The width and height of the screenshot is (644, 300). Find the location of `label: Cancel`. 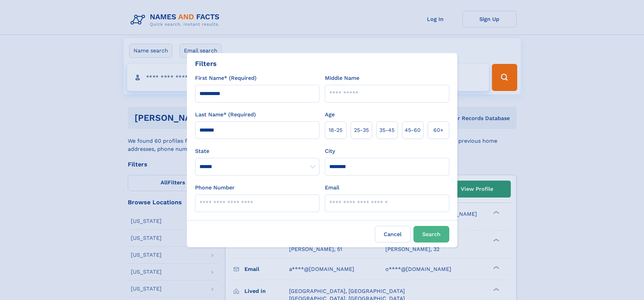

label: Cancel is located at coordinates (393, 234).